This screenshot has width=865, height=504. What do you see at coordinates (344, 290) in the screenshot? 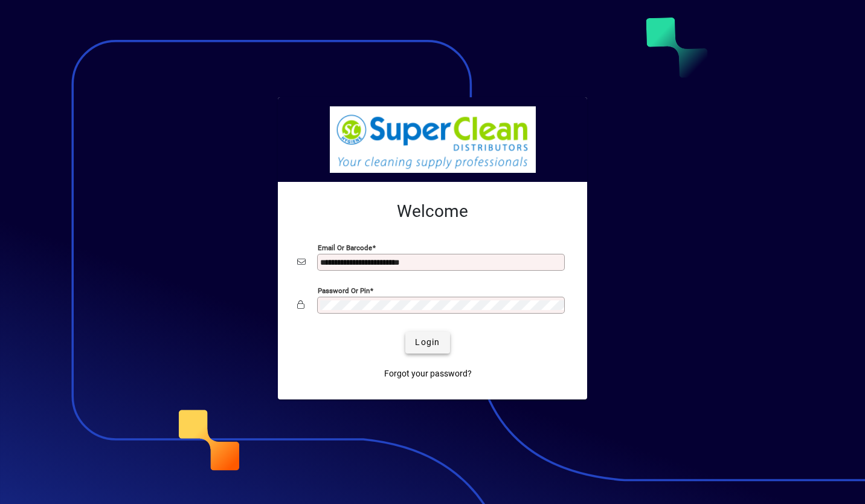
I see `mat-label: Password or Pin` at bounding box center [344, 290].